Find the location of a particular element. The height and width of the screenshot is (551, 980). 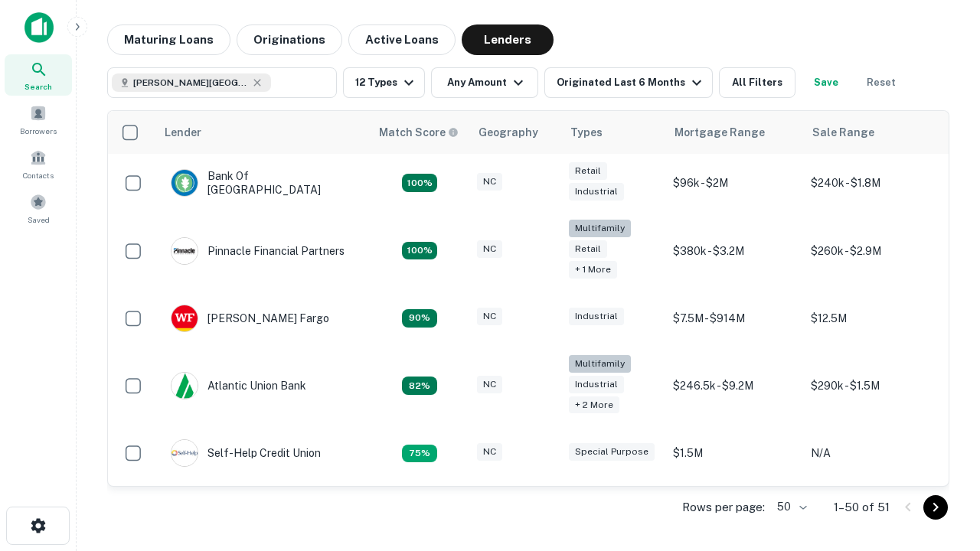

div: Matching Properties: 12, hasApolloMatch: undefined is located at coordinates (419, 318).